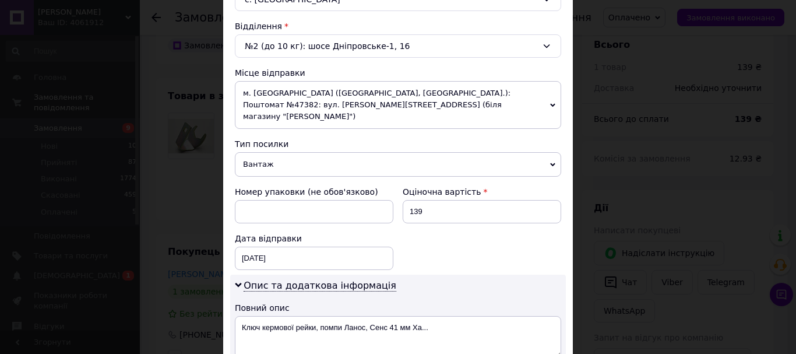 The width and height of the screenshot is (796, 354). Describe the element at coordinates (398, 26) in the screenshot. I see `div: Відділення` at that location.